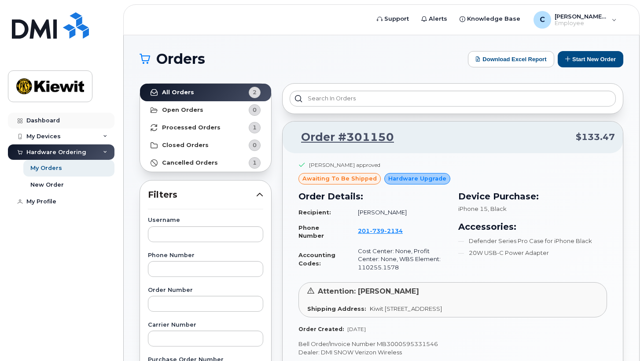 This screenshot has width=644, height=361. I want to click on a: Processed Orders1, so click(206, 128).